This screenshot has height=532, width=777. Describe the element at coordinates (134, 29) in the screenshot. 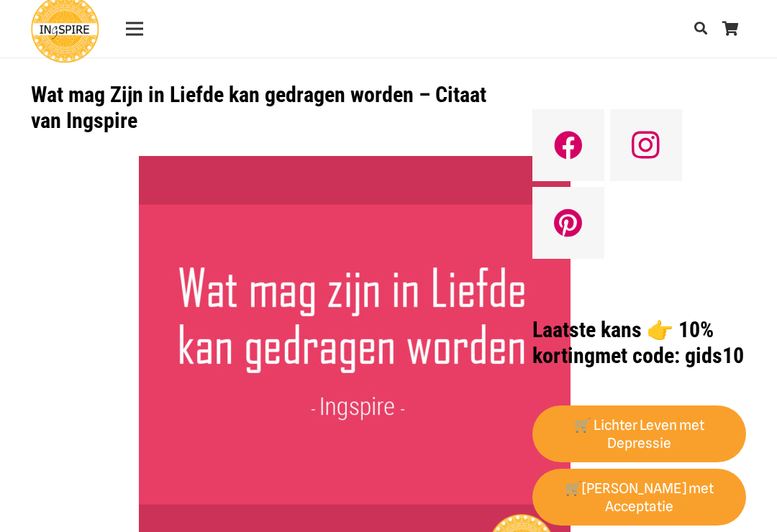

I see `a: Menu` at that location.